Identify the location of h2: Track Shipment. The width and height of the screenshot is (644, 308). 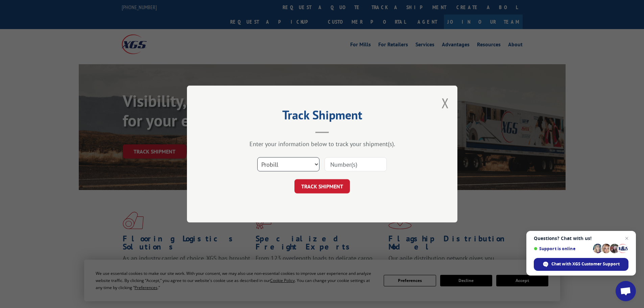
(322, 117).